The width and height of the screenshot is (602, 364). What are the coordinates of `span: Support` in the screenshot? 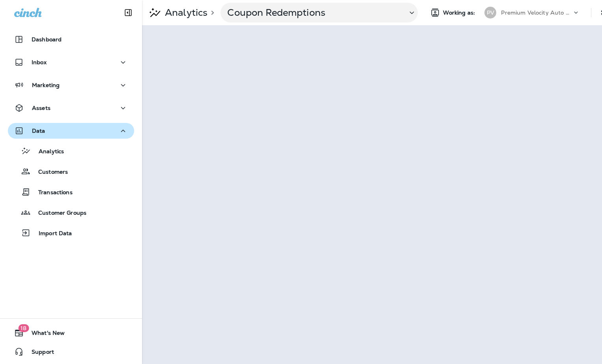 It's located at (39, 354).